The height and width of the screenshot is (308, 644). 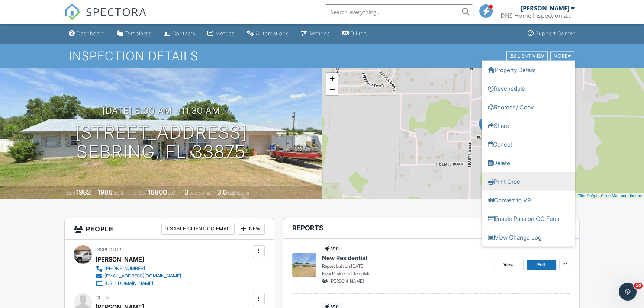 What do you see at coordinates (179, 33) in the screenshot?
I see `a: Contacts` at bounding box center [179, 33].